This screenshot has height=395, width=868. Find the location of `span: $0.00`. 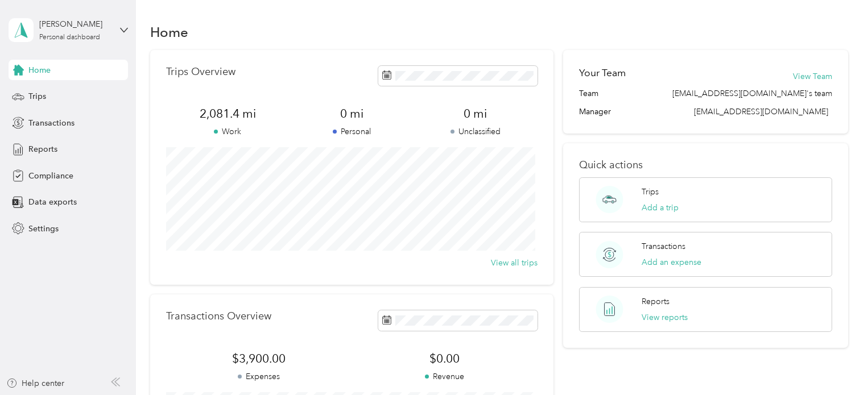

span: $0.00 is located at coordinates (444, 358).